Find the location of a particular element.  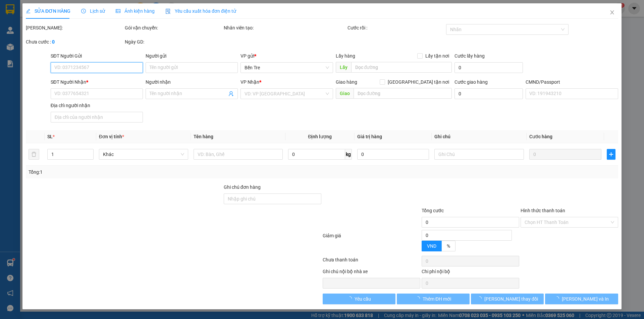

span: Yêu cầu xuất hóa đơn điện tử is located at coordinates (200, 11).